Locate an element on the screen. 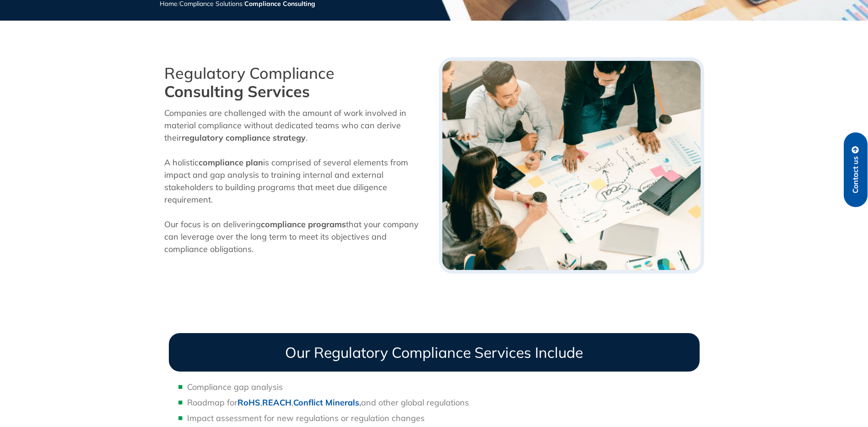 The width and height of the screenshot is (868, 427). h2: Regulatory Compliance is located at coordinates (297, 82).